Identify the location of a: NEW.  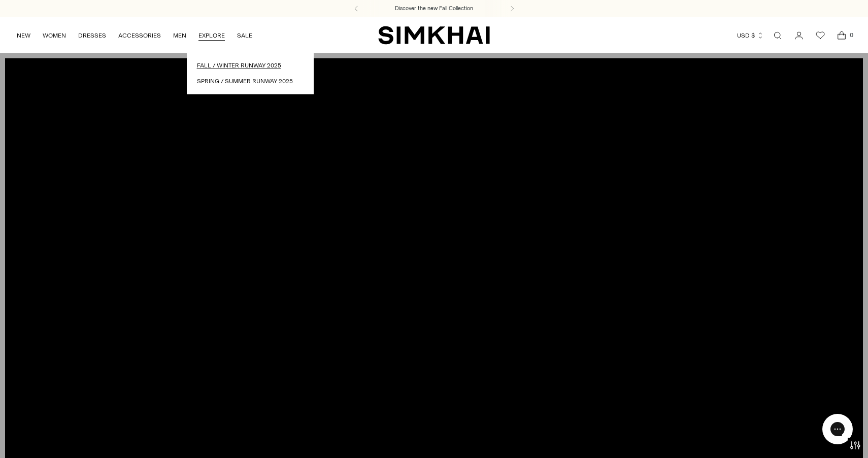
(23, 36).